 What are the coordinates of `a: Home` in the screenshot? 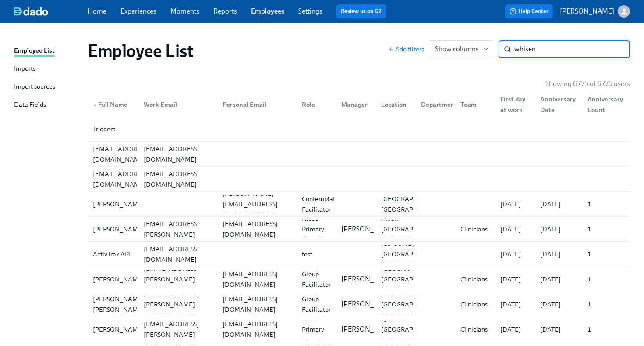 It's located at (97, 11).